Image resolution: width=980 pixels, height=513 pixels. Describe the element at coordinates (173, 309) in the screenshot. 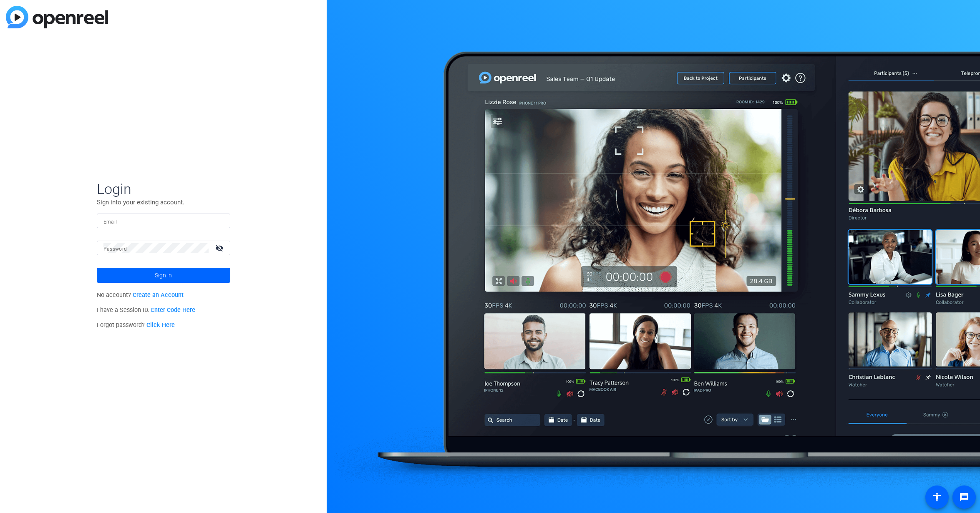

I see `a: Enter Code Here` at that location.